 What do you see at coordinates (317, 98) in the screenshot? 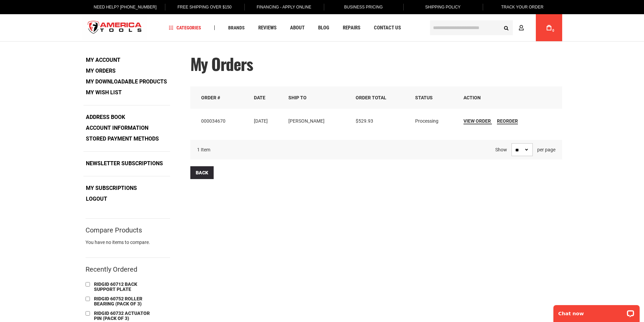
I see `th: Ship To` at bounding box center [317, 98].